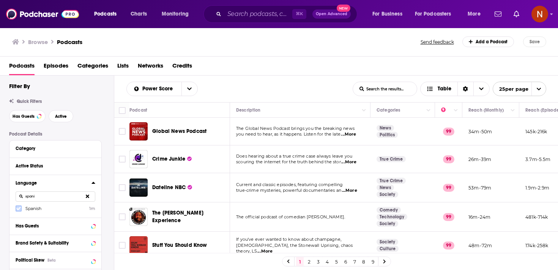 The height and width of the screenshot is (270, 558). Describe the element at coordinates (175, 14) in the screenshot. I see `span: Monitoring` at that location.